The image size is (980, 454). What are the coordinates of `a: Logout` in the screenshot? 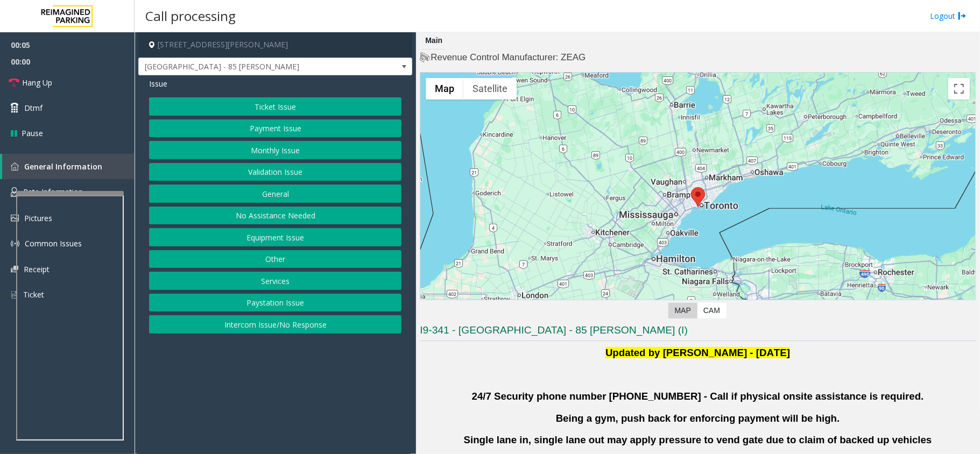 It's located at (948, 16).